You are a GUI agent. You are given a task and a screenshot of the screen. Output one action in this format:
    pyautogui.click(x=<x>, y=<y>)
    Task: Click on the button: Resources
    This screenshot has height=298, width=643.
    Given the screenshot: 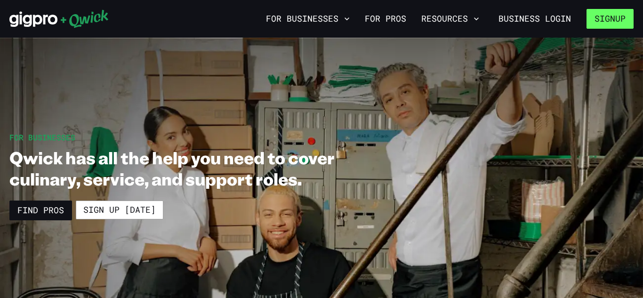 What is the action you would take?
    pyautogui.click(x=450, y=19)
    